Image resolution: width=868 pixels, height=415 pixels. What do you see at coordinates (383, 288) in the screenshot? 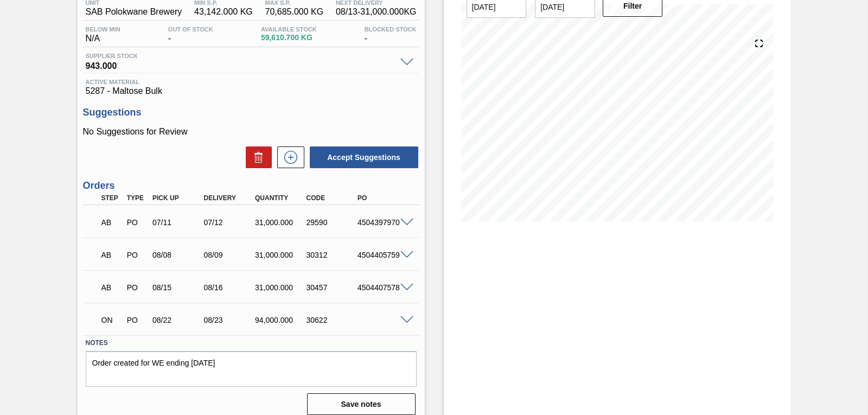
I see `div: 4504407578` at bounding box center [383, 288].